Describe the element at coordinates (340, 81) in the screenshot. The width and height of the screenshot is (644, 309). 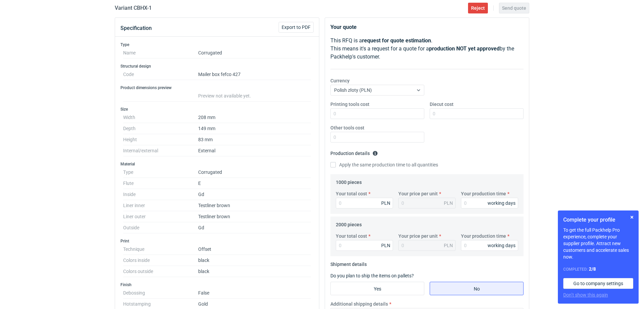
I see `label: Currency` at that location.